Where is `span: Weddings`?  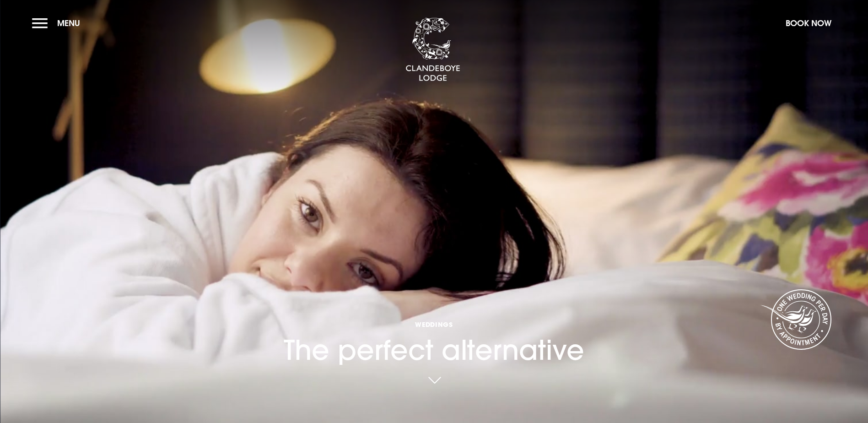
span: Weddings is located at coordinates (434, 324).